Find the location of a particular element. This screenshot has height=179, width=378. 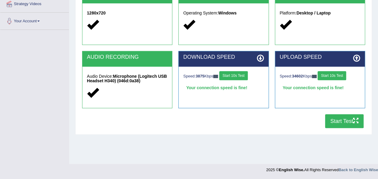

h2: AUDIO RECORDING is located at coordinates (127, 57).